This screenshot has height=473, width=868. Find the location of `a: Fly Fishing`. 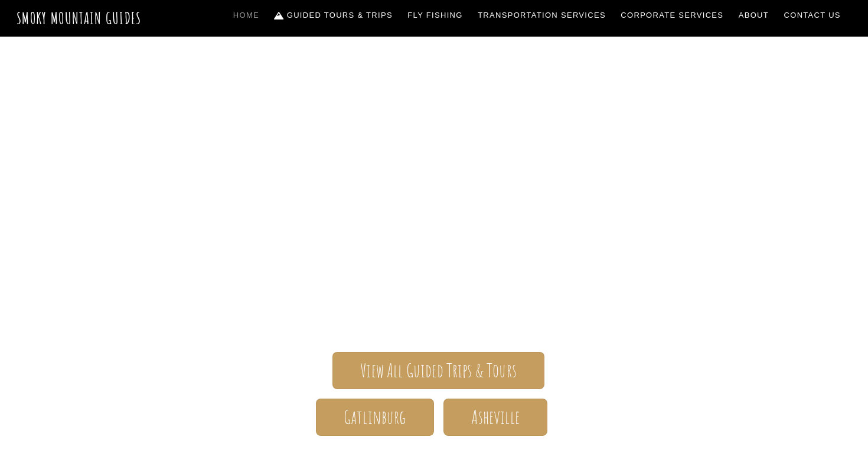

a: Fly Fishing is located at coordinates (435, 15).